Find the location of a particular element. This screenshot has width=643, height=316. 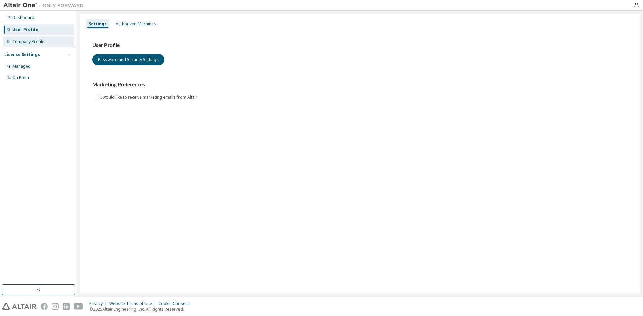

img: Altair One is located at coordinates (45, 5).